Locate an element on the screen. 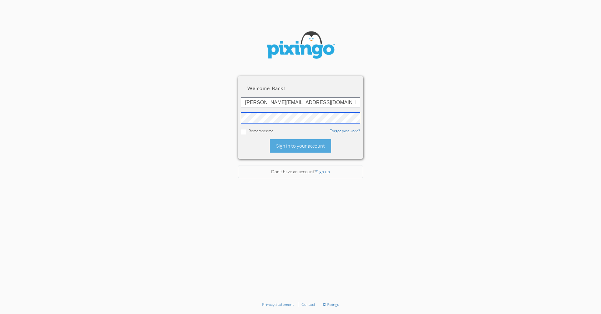  a: Privacy Statement is located at coordinates (278, 304).